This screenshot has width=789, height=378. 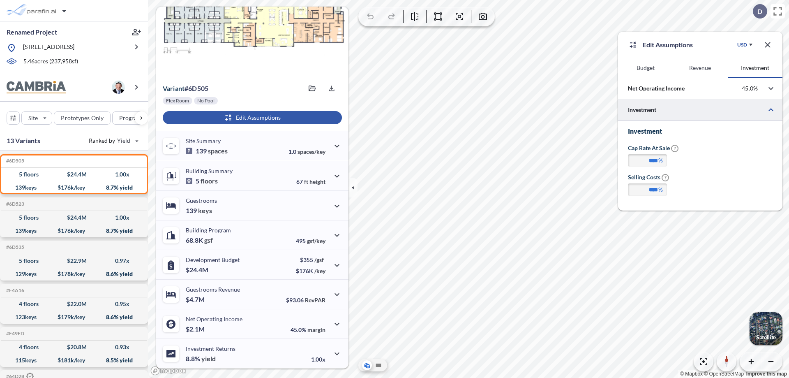 What do you see at coordinates (203, 141) in the screenshot?
I see `p: Site Summary` at bounding box center [203, 141].